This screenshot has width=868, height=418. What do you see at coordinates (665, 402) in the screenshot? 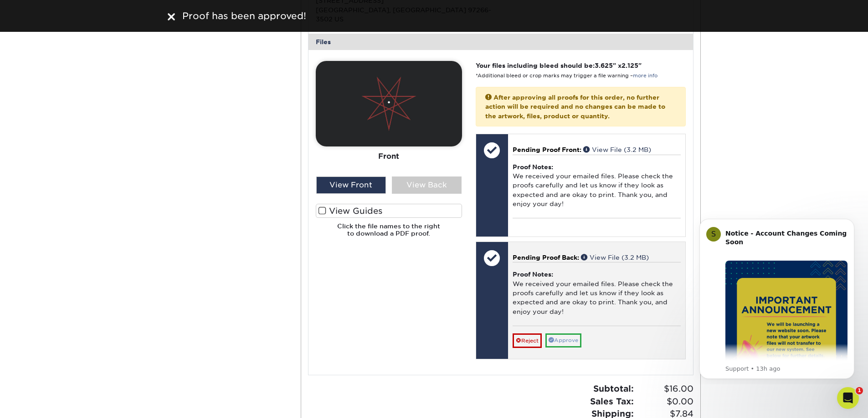
I see `span: $0.00` at bounding box center [665, 402].